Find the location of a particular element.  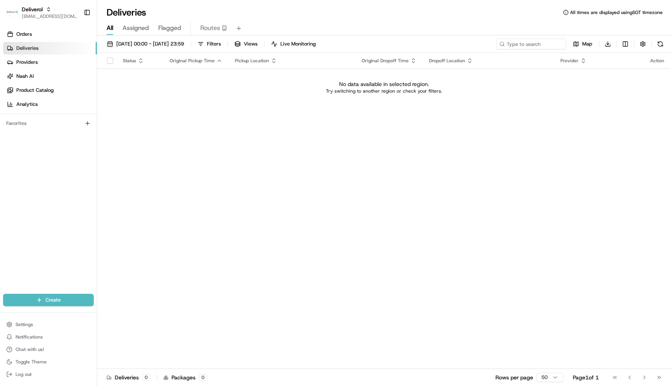

span: Live Monitoring is located at coordinates (298, 44).